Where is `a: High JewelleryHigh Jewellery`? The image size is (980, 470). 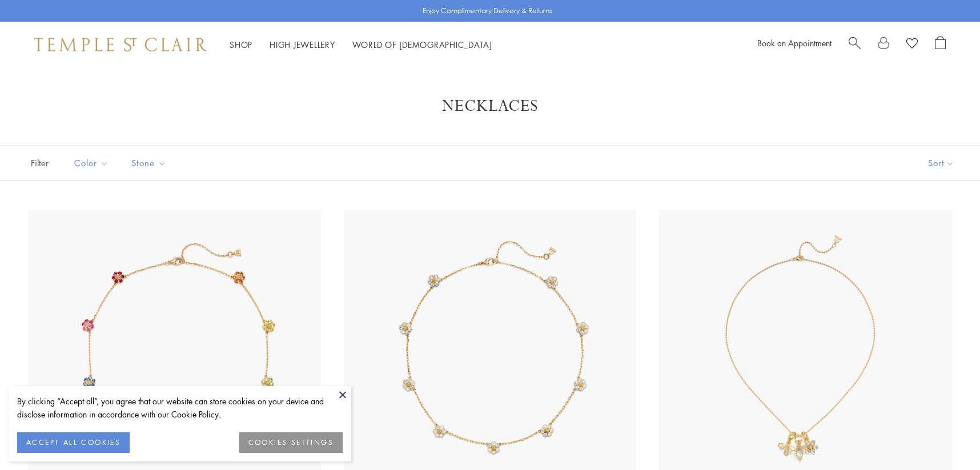 a: High JewelleryHigh Jewellery is located at coordinates (302, 44).